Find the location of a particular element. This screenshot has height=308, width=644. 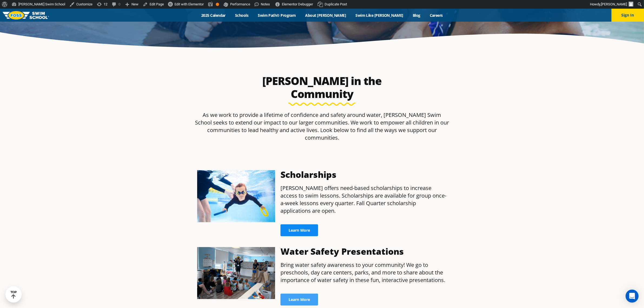

a: 2025 Calendar is located at coordinates (213, 15).